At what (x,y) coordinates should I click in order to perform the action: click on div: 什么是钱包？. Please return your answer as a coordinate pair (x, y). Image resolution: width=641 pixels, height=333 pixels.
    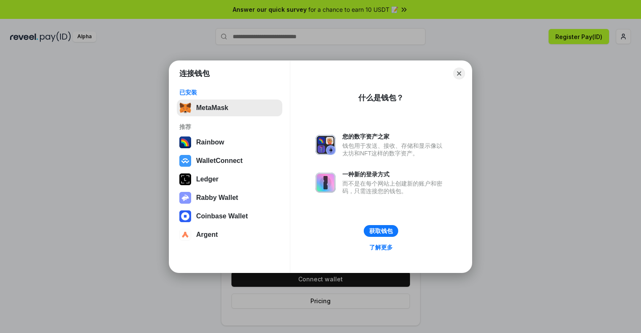
    Looking at the image, I should click on (381, 98).